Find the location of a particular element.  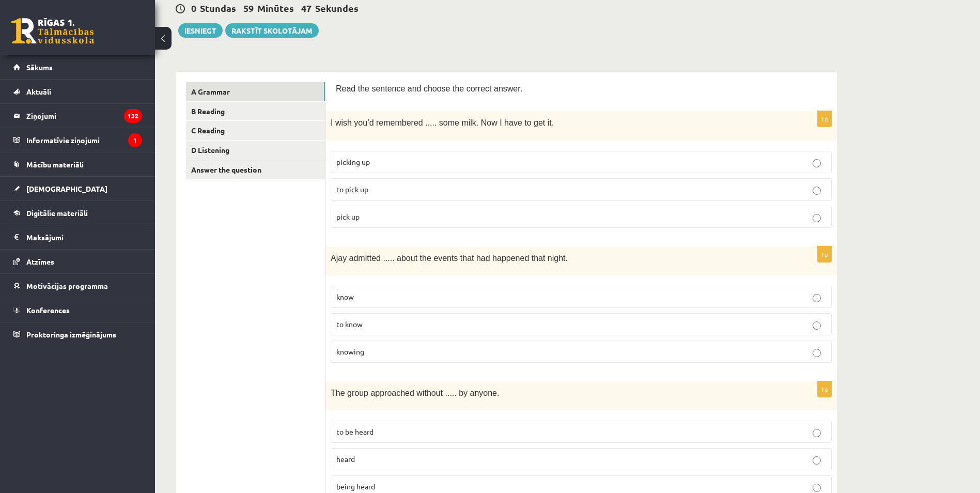

span: to be heard is located at coordinates (355, 431).